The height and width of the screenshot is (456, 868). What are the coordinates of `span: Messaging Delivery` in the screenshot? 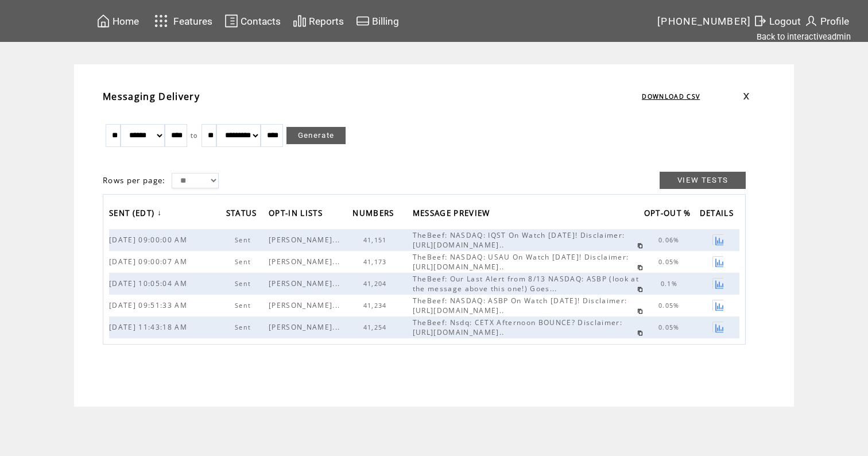 It's located at (151, 96).